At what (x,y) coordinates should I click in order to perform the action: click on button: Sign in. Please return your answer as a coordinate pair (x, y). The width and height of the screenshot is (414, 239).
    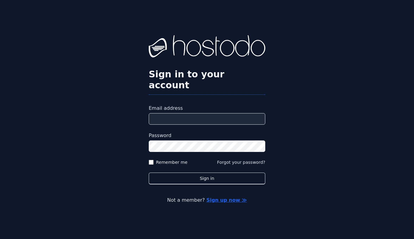
    Looking at the image, I should click on (207, 178).